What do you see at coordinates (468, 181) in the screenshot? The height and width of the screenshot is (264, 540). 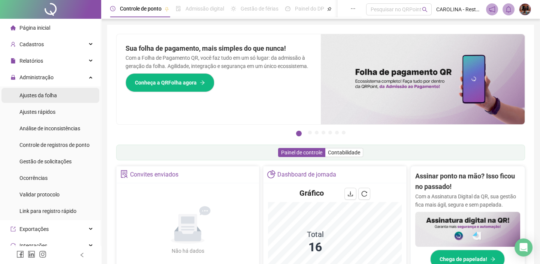 I see `h2: Assinar ponto na mão? Isso ficou no passado!` at bounding box center [468, 181].